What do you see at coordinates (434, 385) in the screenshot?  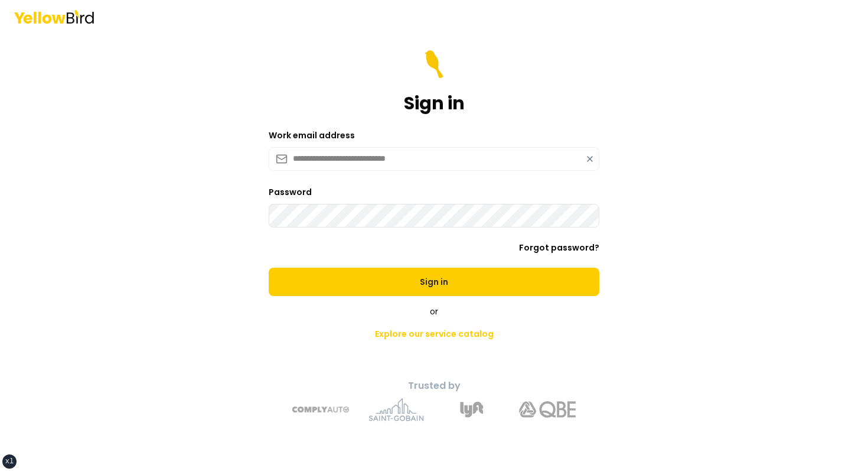 I see `p: Trusted by` at bounding box center [434, 385].